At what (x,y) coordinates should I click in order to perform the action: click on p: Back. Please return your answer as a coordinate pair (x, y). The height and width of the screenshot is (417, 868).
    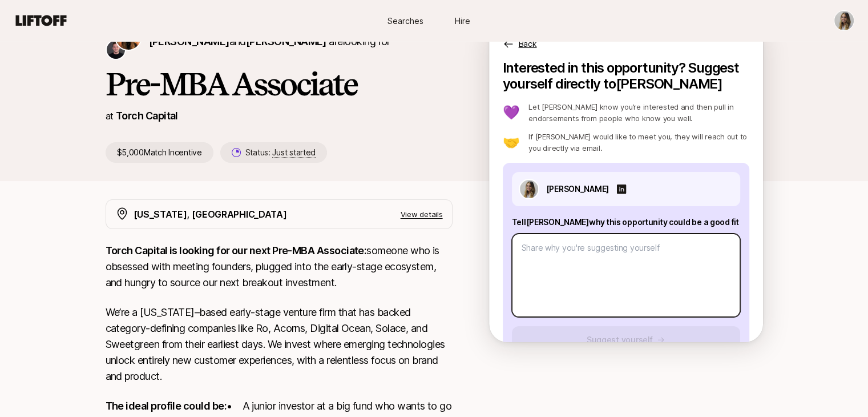
    Looking at the image, I should click on (528, 44).